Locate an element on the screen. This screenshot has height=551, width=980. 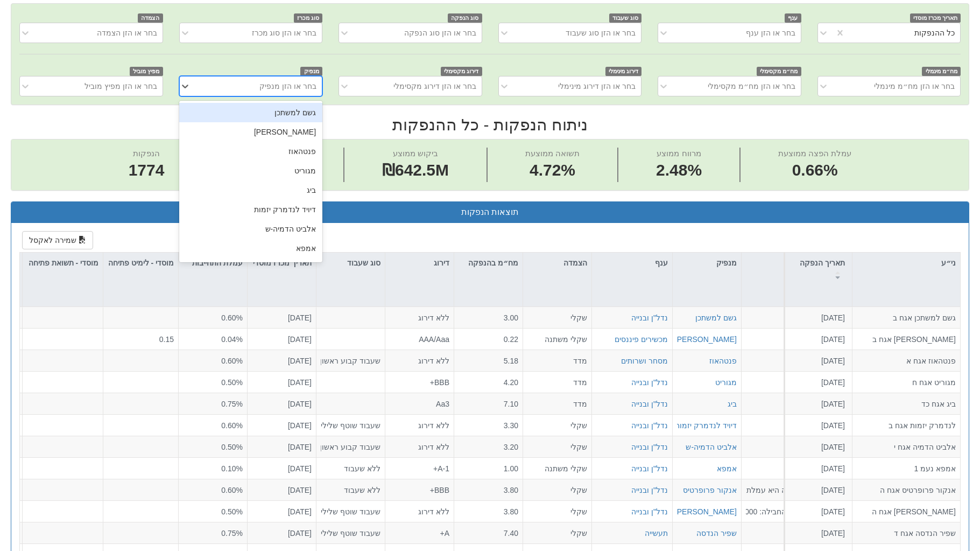
div: ענף is located at coordinates (632, 263).